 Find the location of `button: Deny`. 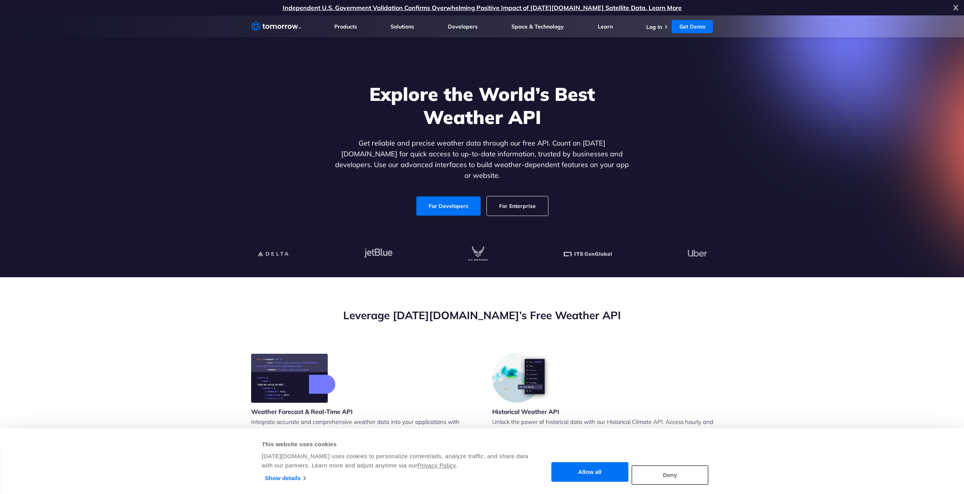

button: Deny is located at coordinates (670, 475).